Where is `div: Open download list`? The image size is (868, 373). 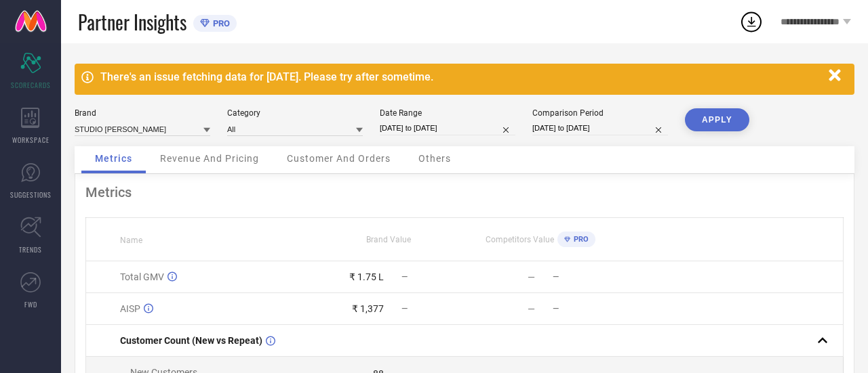
div: Open download list is located at coordinates (752, 21).